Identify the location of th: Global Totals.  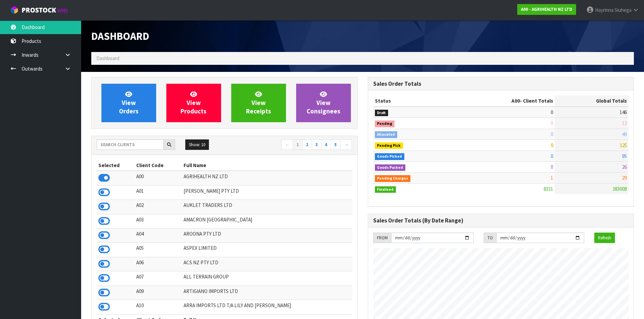
(592, 101).